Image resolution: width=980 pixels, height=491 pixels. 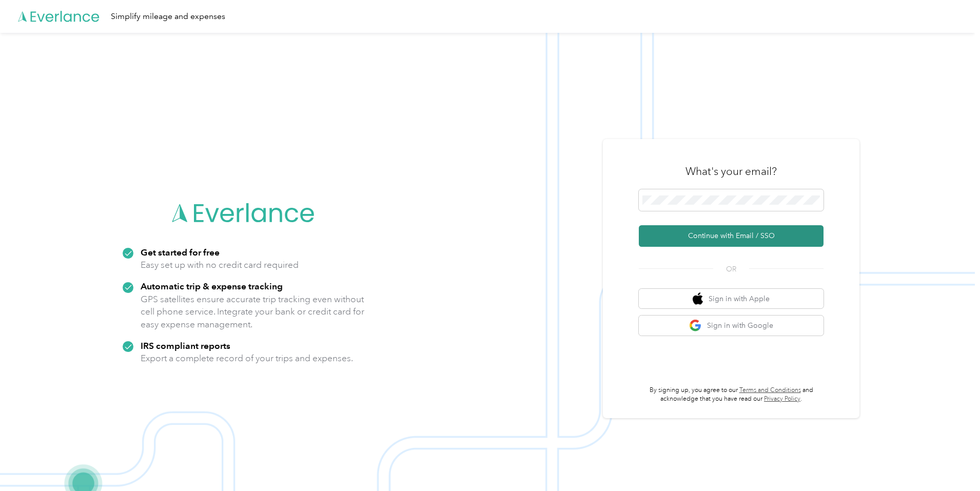 I want to click on p: Export a complete record of your trips and expenses., so click(x=247, y=358).